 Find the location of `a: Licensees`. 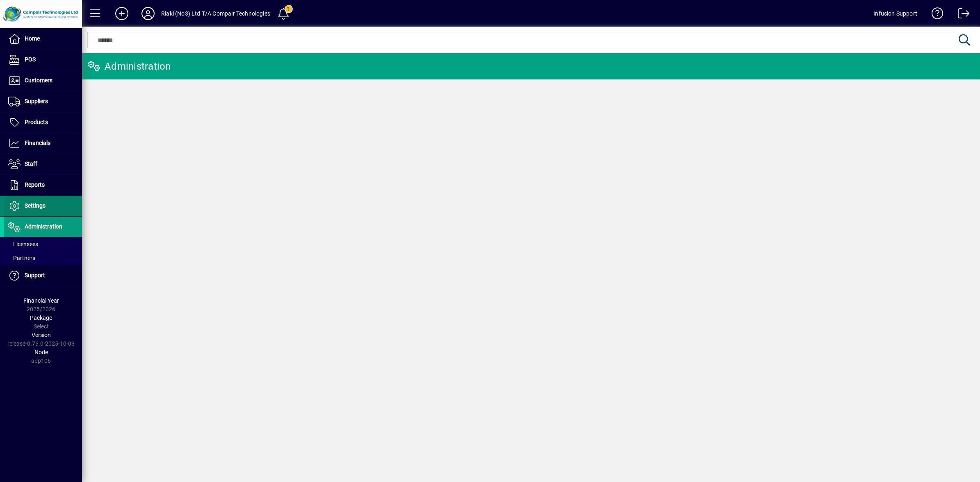

a: Licensees is located at coordinates (43, 244).